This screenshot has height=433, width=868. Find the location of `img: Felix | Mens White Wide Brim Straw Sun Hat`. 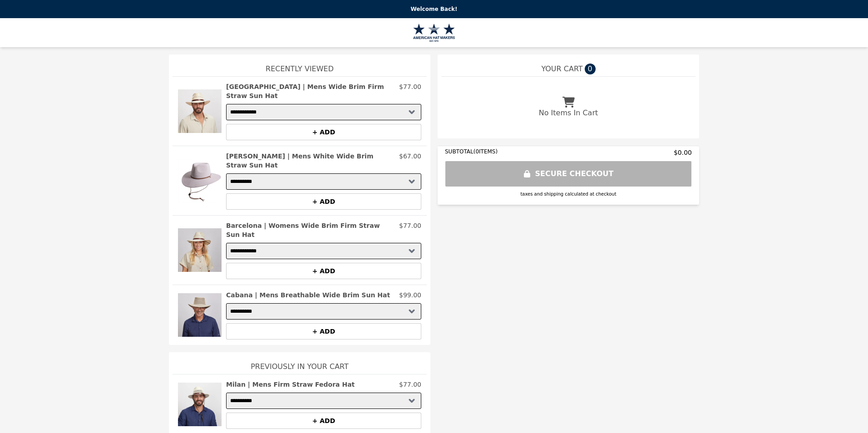

img: Felix | Mens White Wide Brim Straw Sun Hat is located at coordinates (200, 180).